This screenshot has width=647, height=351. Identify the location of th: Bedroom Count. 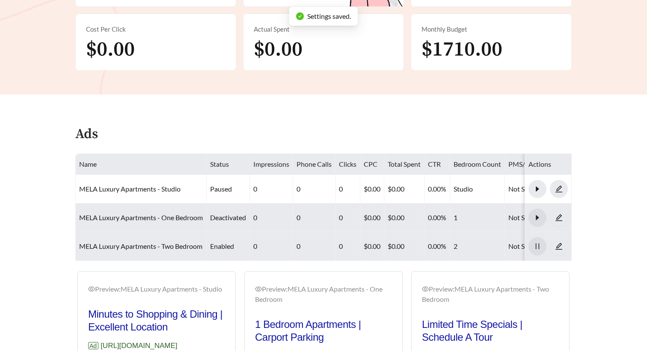
(478, 164).